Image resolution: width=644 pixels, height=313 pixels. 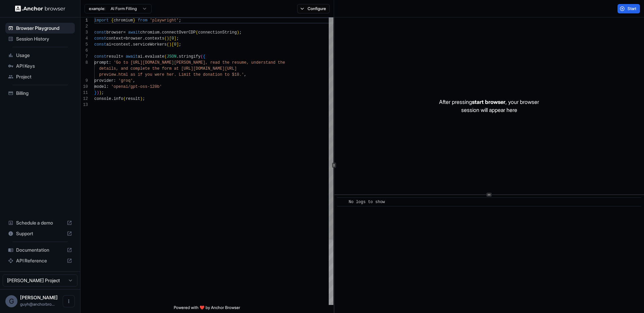 What do you see at coordinates (84, 32) in the screenshot?
I see `div: 3` at bounding box center [84, 32].